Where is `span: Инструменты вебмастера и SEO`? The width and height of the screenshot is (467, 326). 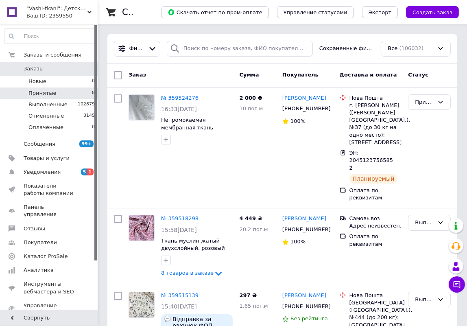
span: Инструменты вебмастера и SEO is located at coordinates (49, 287).